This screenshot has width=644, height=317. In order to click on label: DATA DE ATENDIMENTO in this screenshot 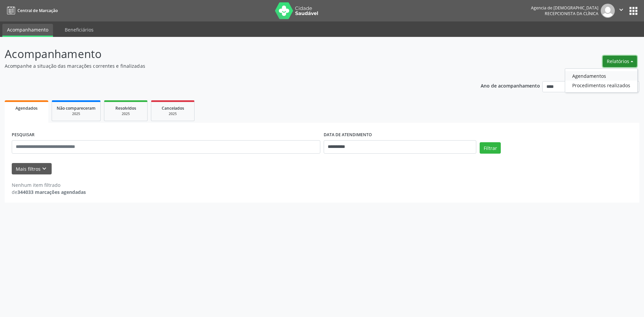, I will do `click(348, 135)`.